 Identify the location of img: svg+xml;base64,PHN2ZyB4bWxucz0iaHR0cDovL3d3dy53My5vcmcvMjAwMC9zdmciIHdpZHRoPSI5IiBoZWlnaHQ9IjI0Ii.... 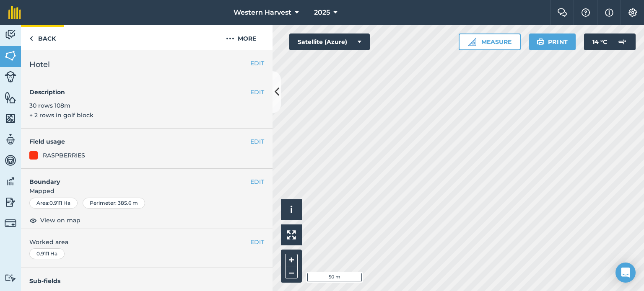
(31, 39).